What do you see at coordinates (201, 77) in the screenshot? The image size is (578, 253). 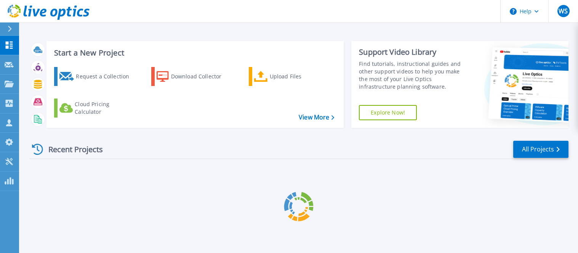 I see `div: Download Collector` at bounding box center [201, 77].